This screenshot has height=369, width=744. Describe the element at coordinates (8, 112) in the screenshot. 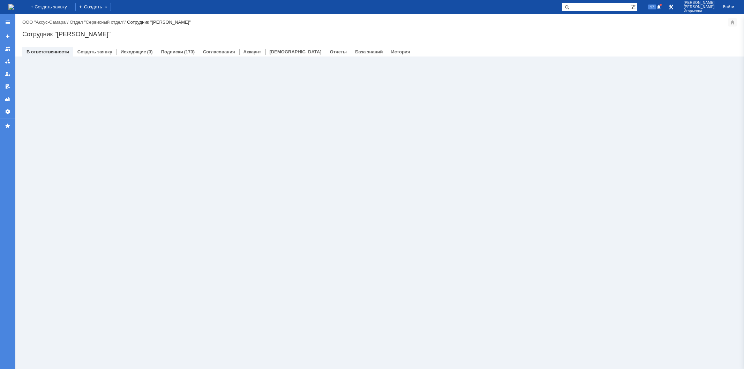

I see `a: Настройки` at that location.